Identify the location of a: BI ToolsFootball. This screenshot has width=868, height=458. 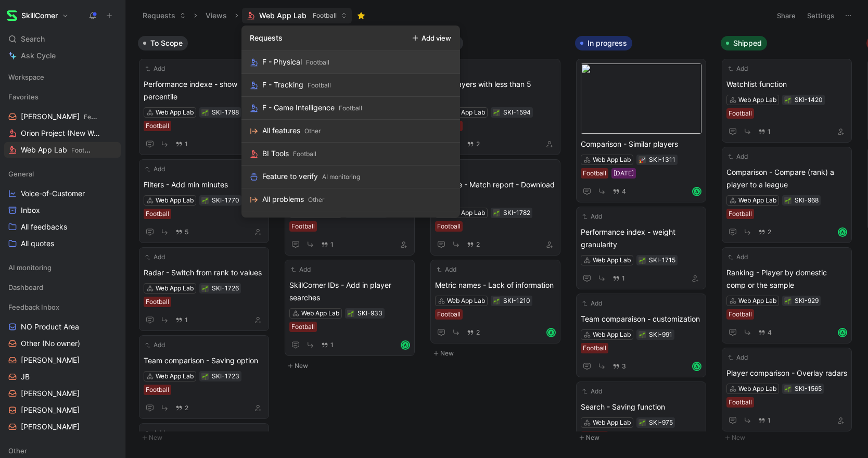
(351, 154).